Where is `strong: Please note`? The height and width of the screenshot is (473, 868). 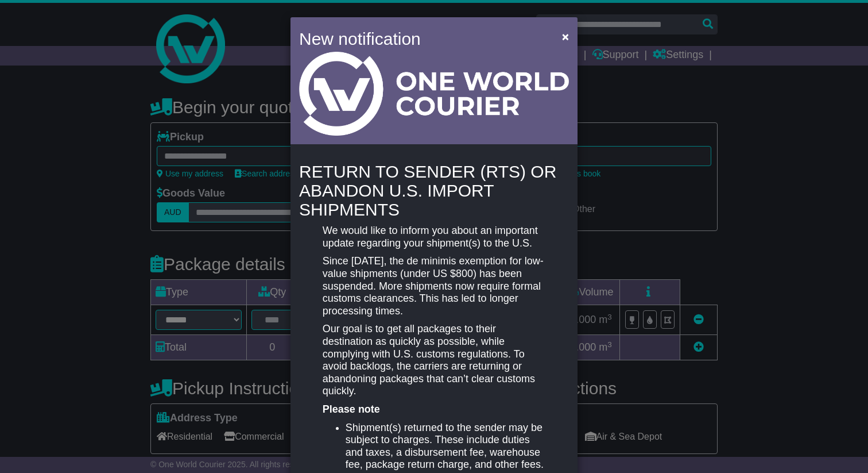 strong: Please note is located at coordinates (351, 409).